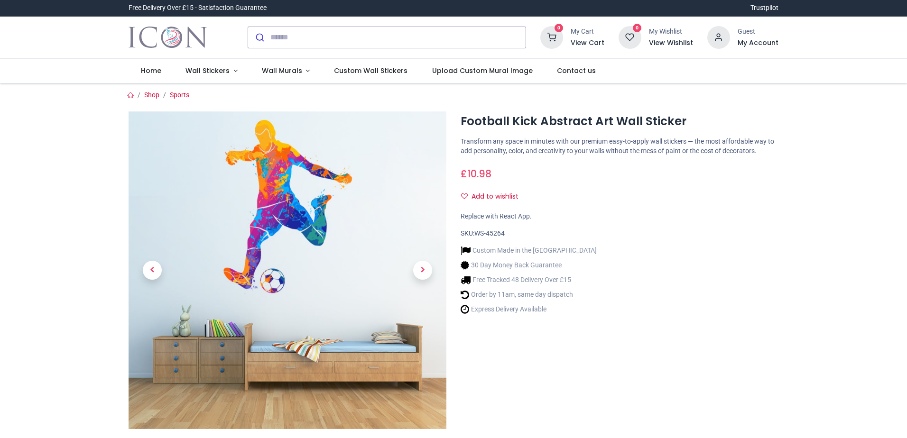 The width and height of the screenshot is (907, 438). What do you see at coordinates (423, 270) in the screenshot?
I see `span: Next` at bounding box center [423, 270].